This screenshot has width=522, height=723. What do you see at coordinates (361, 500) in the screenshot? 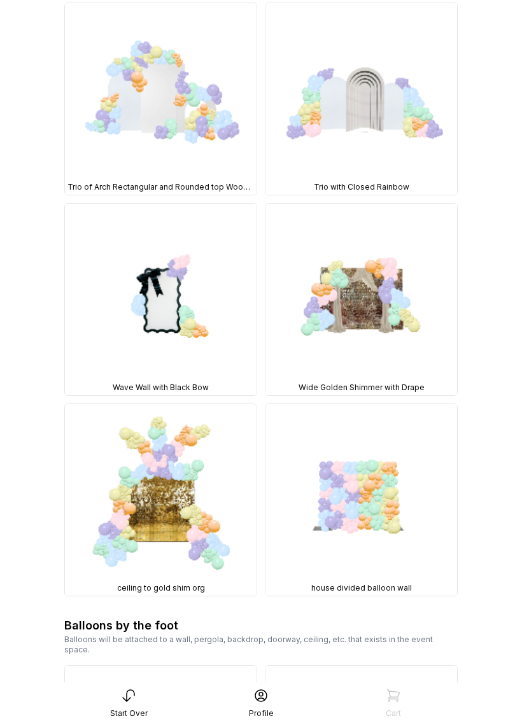
I see `img: BKD, 3 Sizes, house divided balloon wall` at bounding box center [361, 500].